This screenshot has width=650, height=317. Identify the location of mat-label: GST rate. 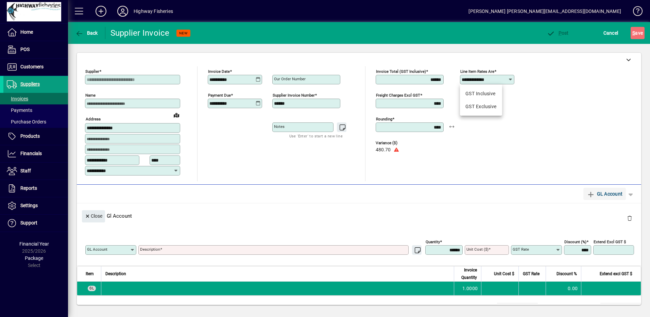
(521, 249).